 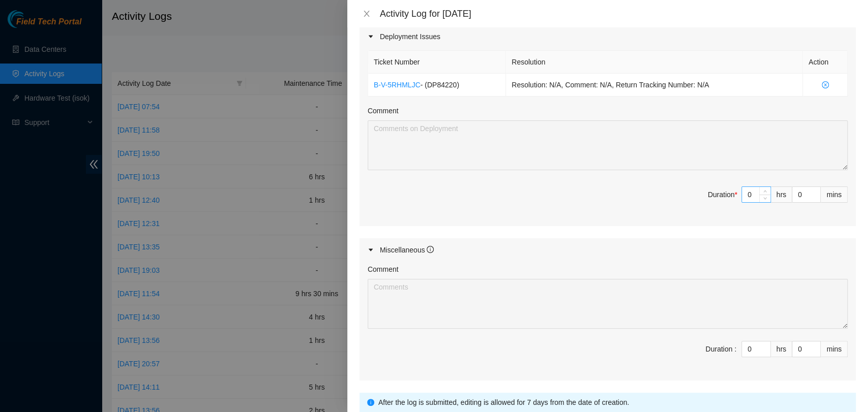 What do you see at coordinates (440, 85) in the screenshot?
I see `span: - ( DP84220 )` at bounding box center [440, 85].